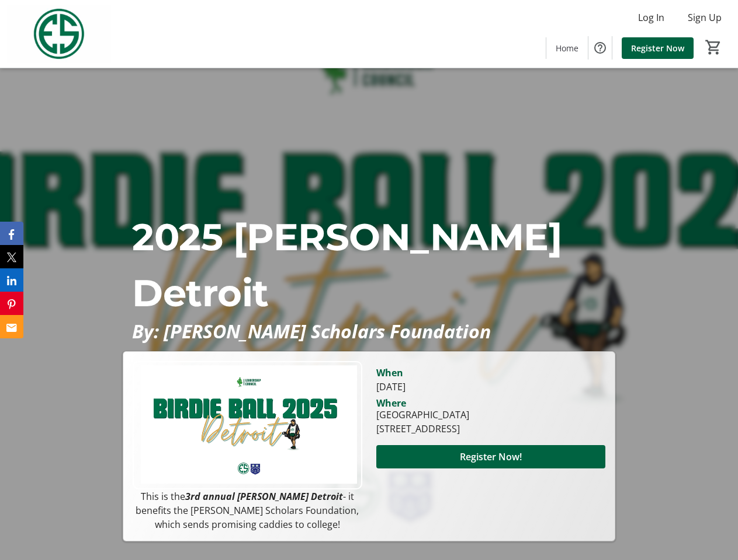 This screenshot has height=560, width=738. What do you see at coordinates (600, 48) in the screenshot?
I see `button: Help` at bounding box center [600, 48].